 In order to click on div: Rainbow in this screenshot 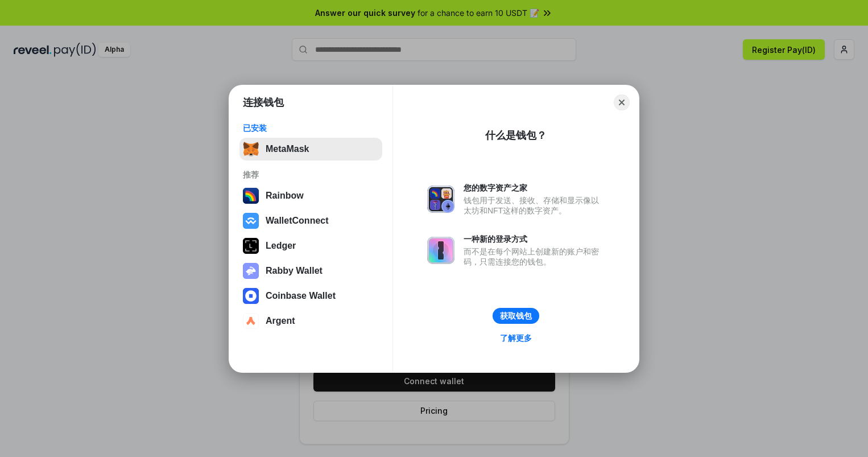, I will do `click(285, 195)`.